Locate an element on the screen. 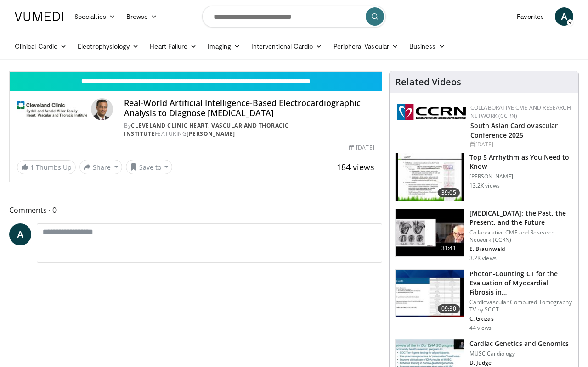  p: Collaborative CME and Research Network (CCRN) is located at coordinates (521, 236).